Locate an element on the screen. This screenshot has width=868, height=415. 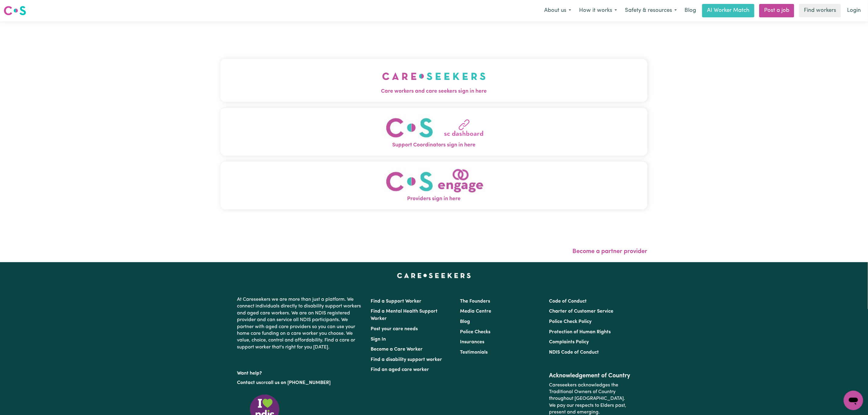
a: Complaints Policy is located at coordinates (569, 342).